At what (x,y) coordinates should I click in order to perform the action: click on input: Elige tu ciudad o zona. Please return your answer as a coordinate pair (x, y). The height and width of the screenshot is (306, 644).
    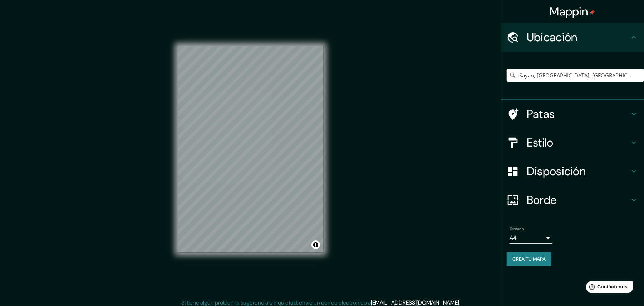
    Looking at the image, I should click on (576, 75).